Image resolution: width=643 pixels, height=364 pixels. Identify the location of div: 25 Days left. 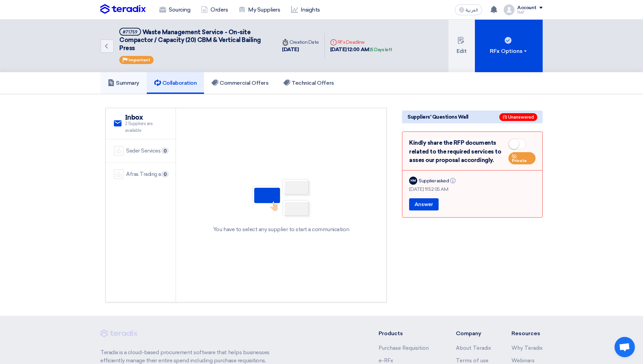
(381, 50).